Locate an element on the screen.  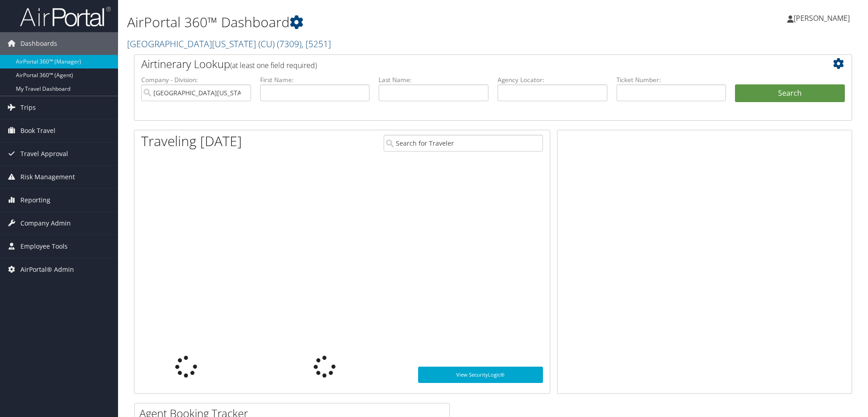
label: First Name: is located at coordinates (315, 80).